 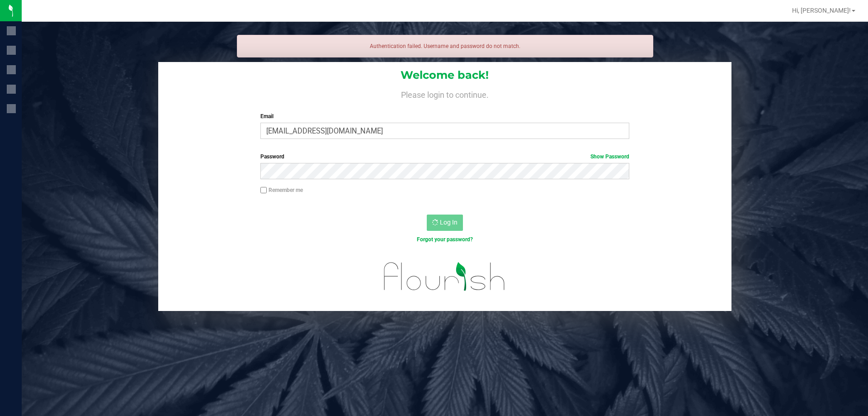 What do you see at coordinates (272, 156) in the screenshot?
I see `span: Password` at bounding box center [272, 156].